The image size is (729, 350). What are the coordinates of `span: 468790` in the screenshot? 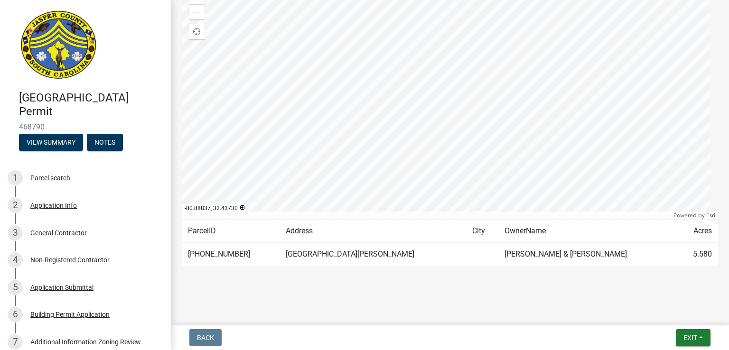 It's located at (85, 127).